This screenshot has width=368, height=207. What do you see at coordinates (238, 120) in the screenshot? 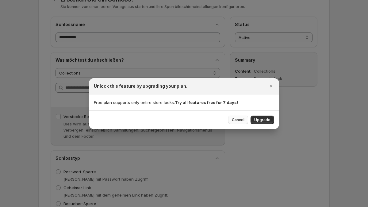
I see `button: Cancel` at bounding box center [238, 120].